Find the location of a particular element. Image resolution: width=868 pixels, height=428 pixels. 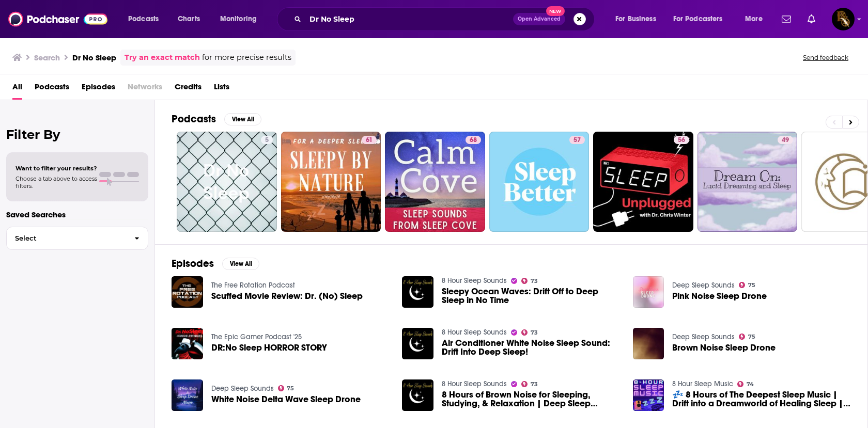

span: 49 is located at coordinates (785, 141).